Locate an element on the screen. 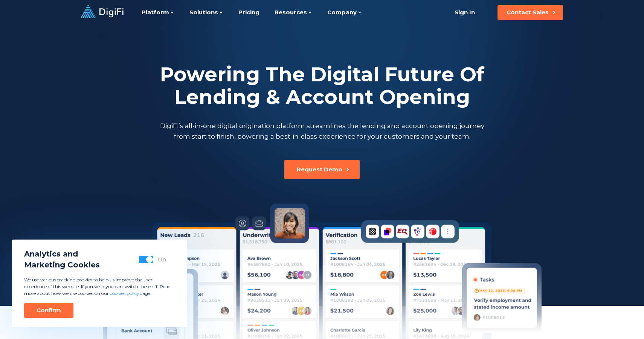  button: Request Demo is located at coordinates (322, 170).